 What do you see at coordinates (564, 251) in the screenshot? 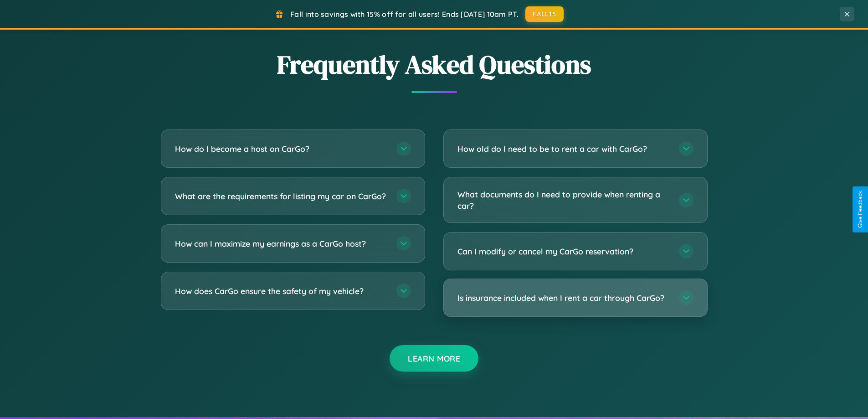
I see `h3: Can I modify or cancel my CarGo reservation?` at bounding box center [564, 251].